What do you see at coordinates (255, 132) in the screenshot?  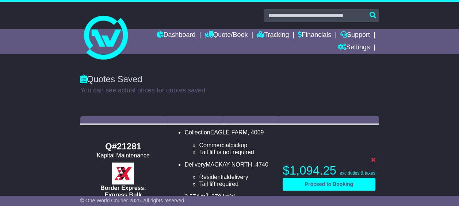 I see `span: , 4009` at bounding box center [255, 132].